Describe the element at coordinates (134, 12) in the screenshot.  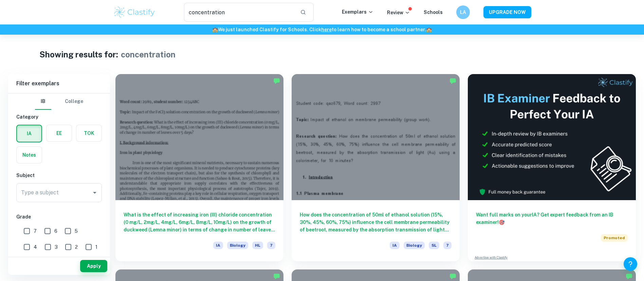
I see `a: Clastify logo` at that location.